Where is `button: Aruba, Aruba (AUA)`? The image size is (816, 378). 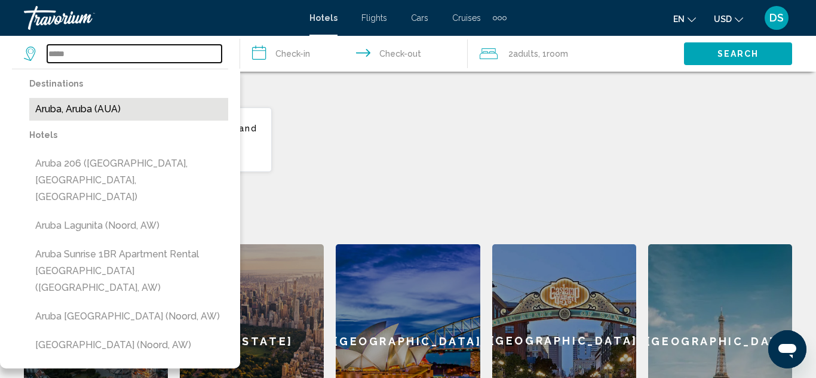 button: Aruba, Aruba (AUA) is located at coordinates (128, 109).